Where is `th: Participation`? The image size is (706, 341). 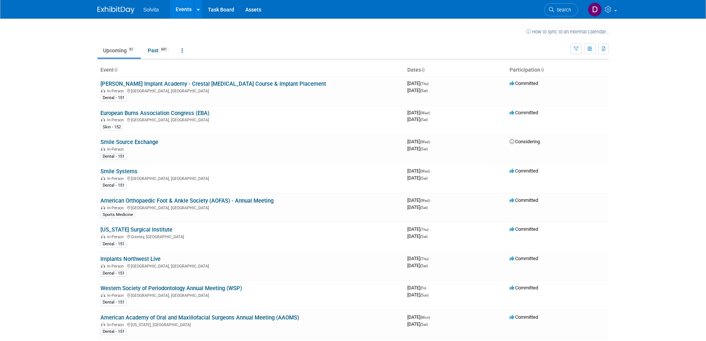 th: Participation is located at coordinates (558, 70).